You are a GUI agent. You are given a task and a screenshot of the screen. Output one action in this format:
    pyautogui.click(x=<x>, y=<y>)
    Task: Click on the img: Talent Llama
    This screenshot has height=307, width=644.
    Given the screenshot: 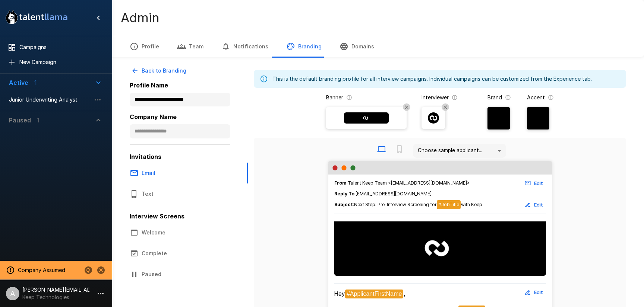 What is the action you would take?
    pyautogui.click(x=440, y=248)
    